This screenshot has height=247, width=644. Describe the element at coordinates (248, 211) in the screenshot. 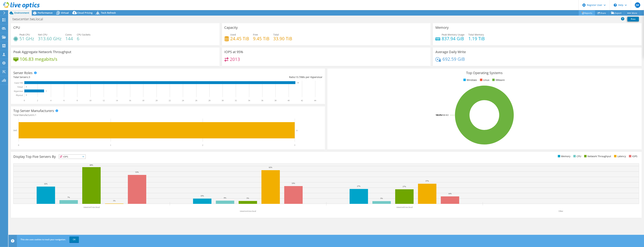

I see `text: vmserver4.tws.local` at that location.